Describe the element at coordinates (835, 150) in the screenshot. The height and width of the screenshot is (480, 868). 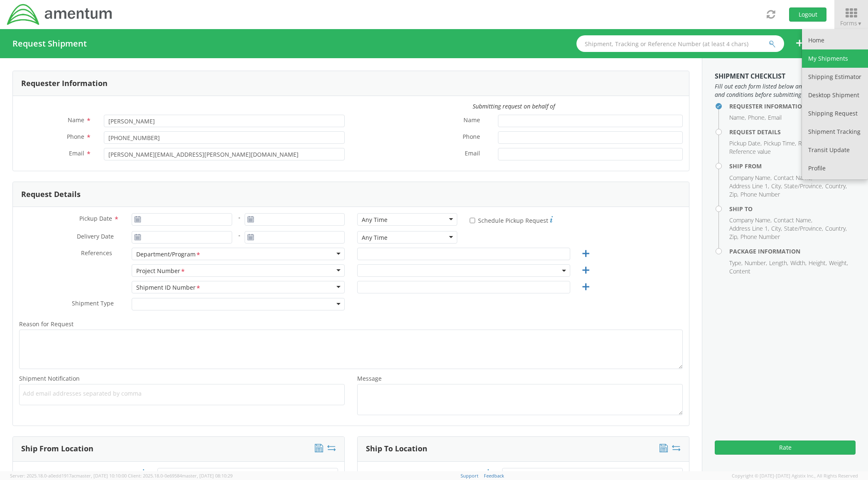
I see `a: Transit Update` at that location.